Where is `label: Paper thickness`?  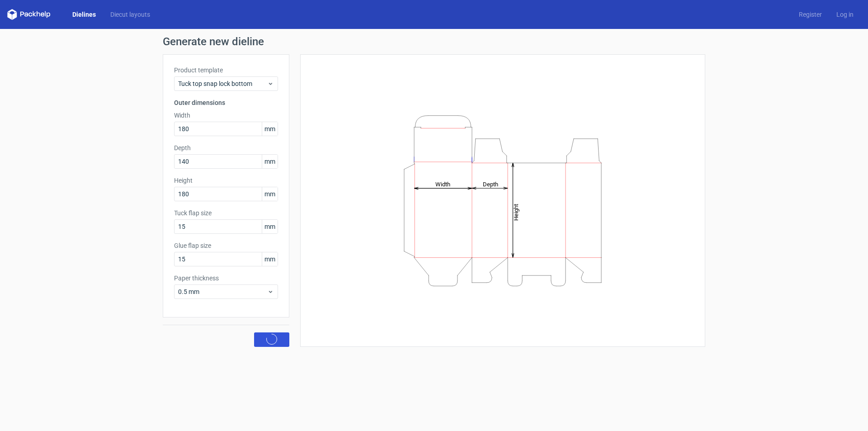 label: Paper thickness is located at coordinates (226, 278).